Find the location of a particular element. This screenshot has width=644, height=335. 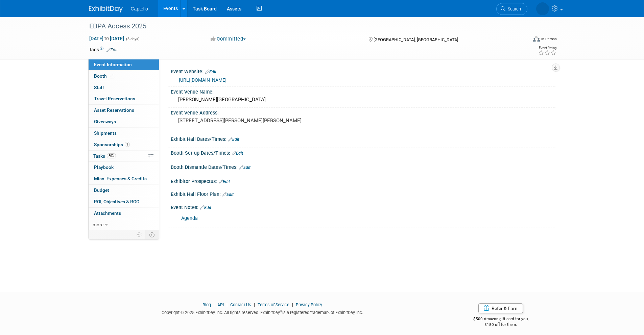

a: Playbook is located at coordinates (124, 167).